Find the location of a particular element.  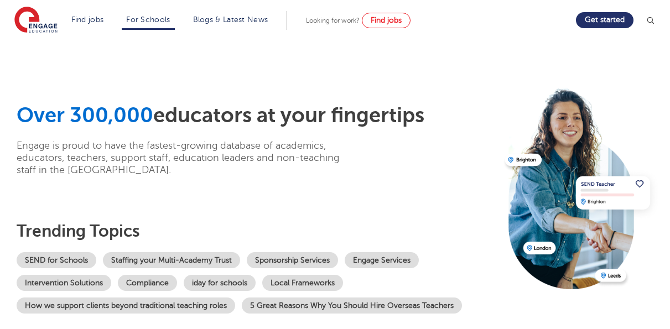

a: SEND for Schools is located at coordinates (56, 260).